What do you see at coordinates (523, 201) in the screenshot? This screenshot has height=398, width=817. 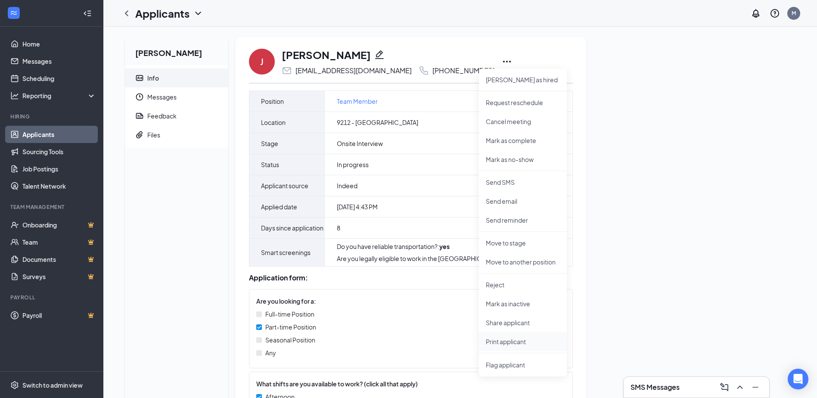 I see `p: Send email` at bounding box center [523, 201].